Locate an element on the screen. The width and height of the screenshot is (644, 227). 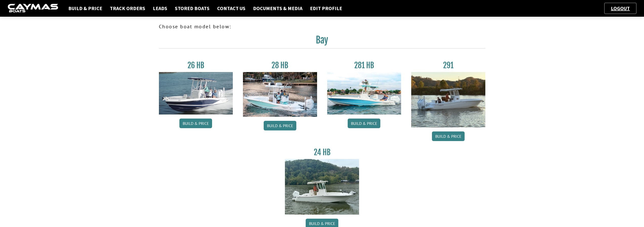
a: Edit Profile is located at coordinates (326, 8).